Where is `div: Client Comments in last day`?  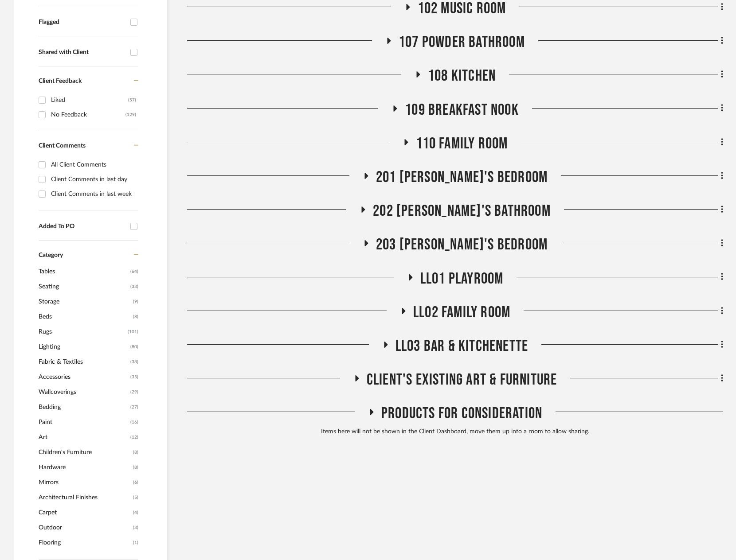
div: Client Comments in last day is located at coordinates (93, 179).